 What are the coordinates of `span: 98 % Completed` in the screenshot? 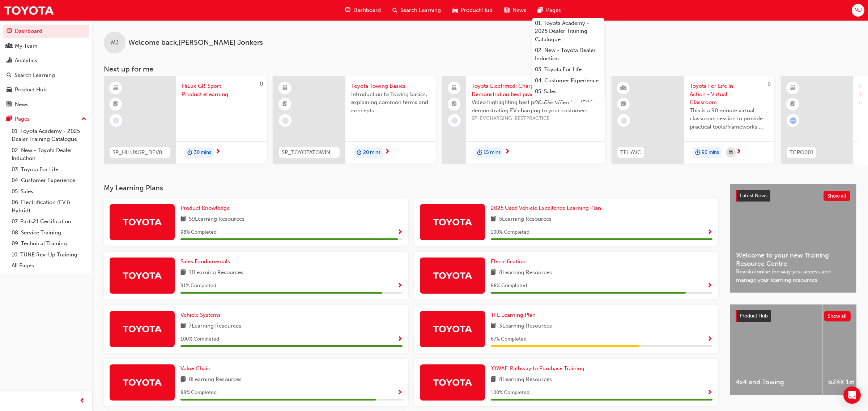 It's located at (199, 233).